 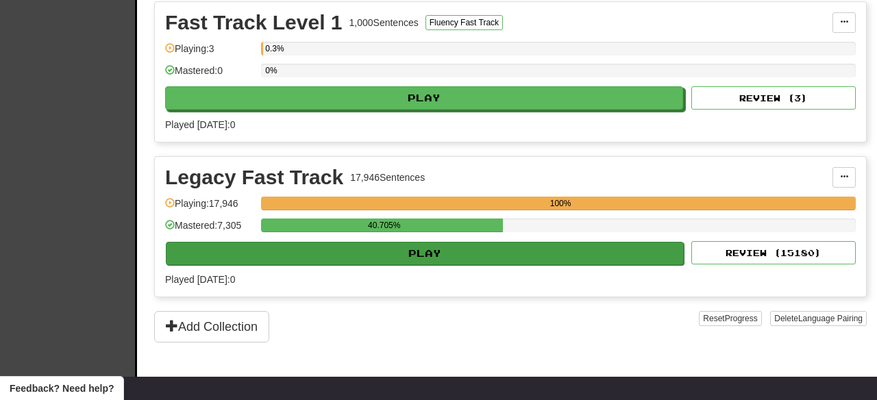 What do you see at coordinates (62, 389) in the screenshot?
I see `span: Open feedback widget` at bounding box center [62, 389].